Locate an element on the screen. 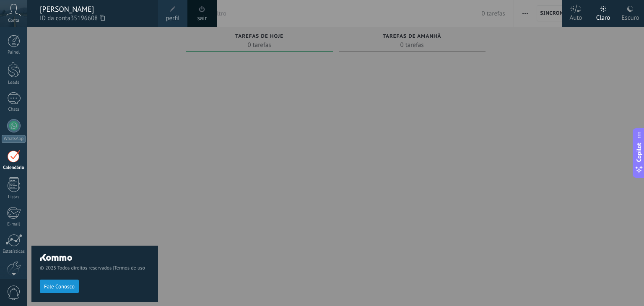 The width and height of the screenshot is (644, 306). a: Fale Conosco is located at coordinates (59, 286).